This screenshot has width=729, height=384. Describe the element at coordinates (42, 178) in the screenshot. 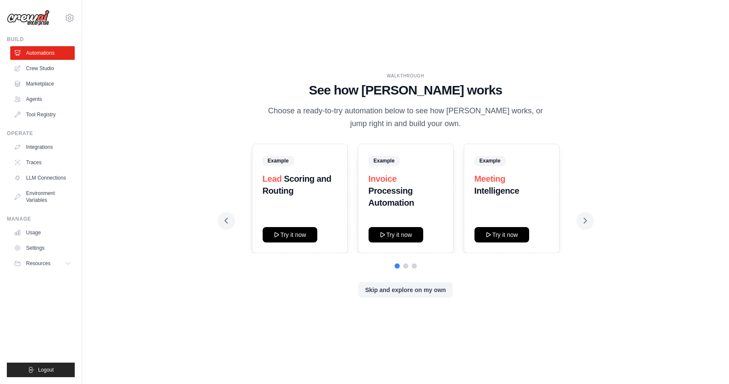

I see `a: LLM Connections` at that location.